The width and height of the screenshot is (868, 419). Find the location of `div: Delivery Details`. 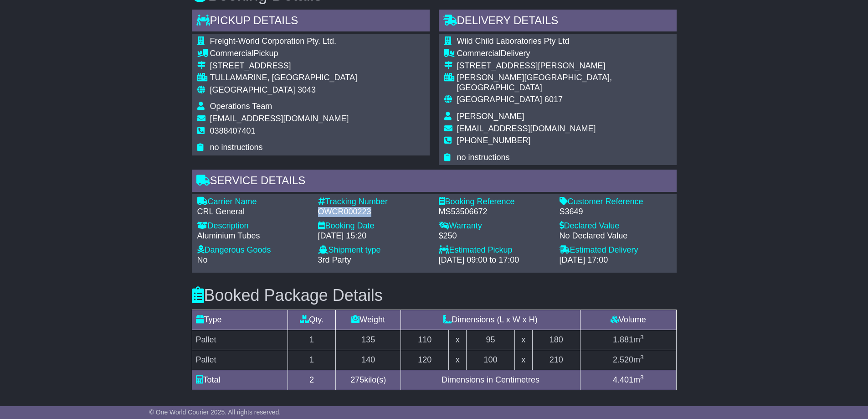

div: Delivery Details is located at coordinates (558, 22).